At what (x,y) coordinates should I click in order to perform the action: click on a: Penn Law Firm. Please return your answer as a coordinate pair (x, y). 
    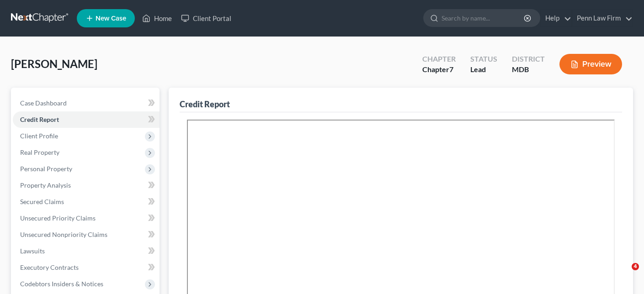
    Looking at the image, I should click on (602, 18).